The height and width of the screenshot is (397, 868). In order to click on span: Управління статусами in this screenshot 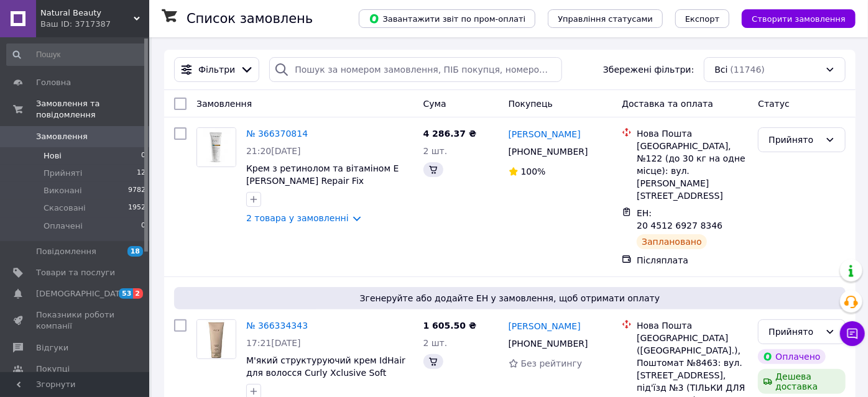, I will do `click(605, 19)`.